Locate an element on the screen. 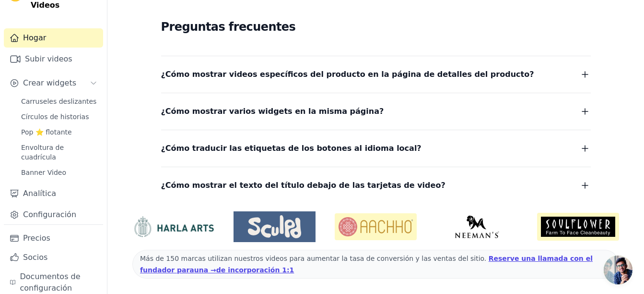  img: Flor del alma is located at coordinates (578, 227).